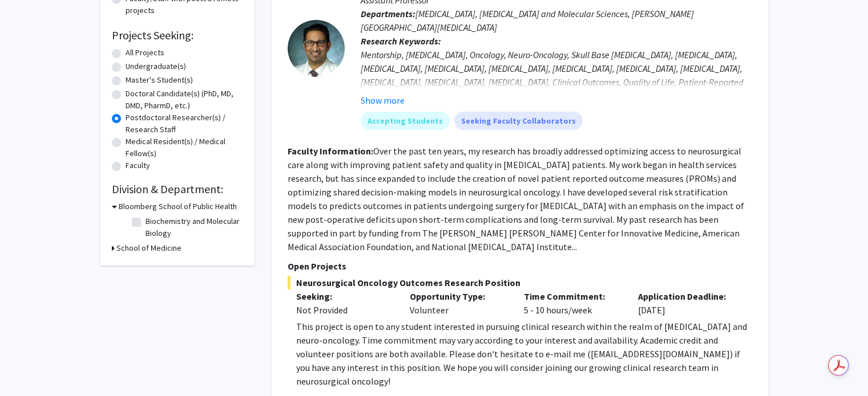  Describe the element at coordinates (184, 99) in the screenshot. I see `label: Doctoral Candidate(s) (PhD, MD, DMD, PharmD, etc.)` at that location.